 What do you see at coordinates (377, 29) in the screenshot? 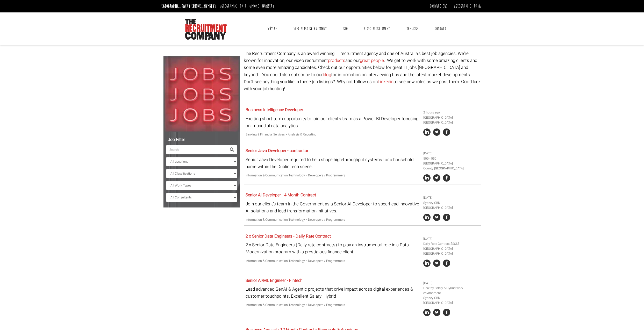
I see `a: Video Recruitment` at bounding box center [377, 29].